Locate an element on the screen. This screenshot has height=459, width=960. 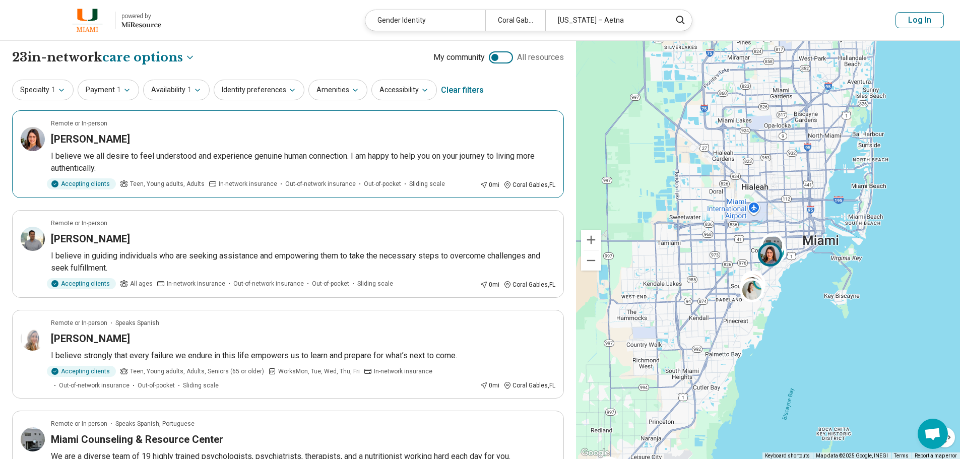
span: All ages is located at coordinates (141, 284).